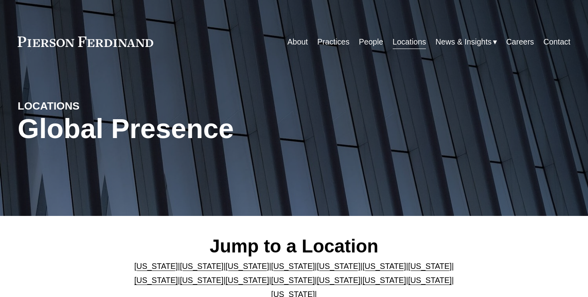  What do you see at coordinates (409, 42) in the screenshot?
I see `a: Locations` at bounding box center [409, 42].